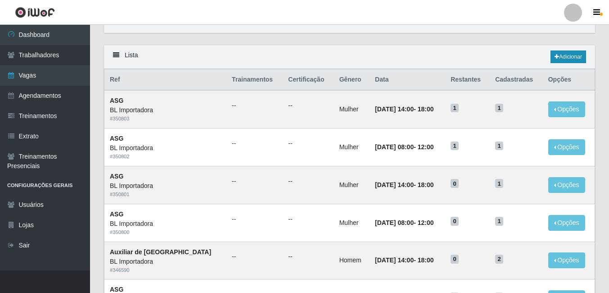 The height and width of the screenshot is (293, 609). I want to click on th: Trainamentos, so click(254, 80).